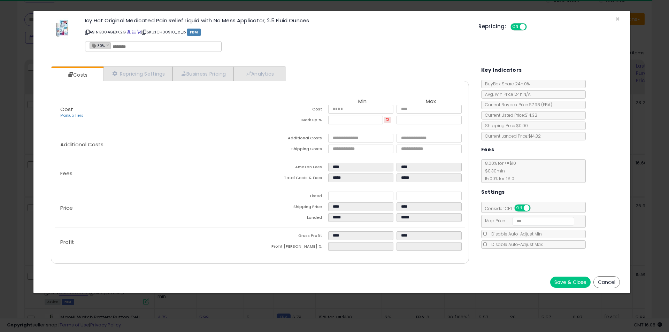  I want to click on span: 30%, so click(97, 45).